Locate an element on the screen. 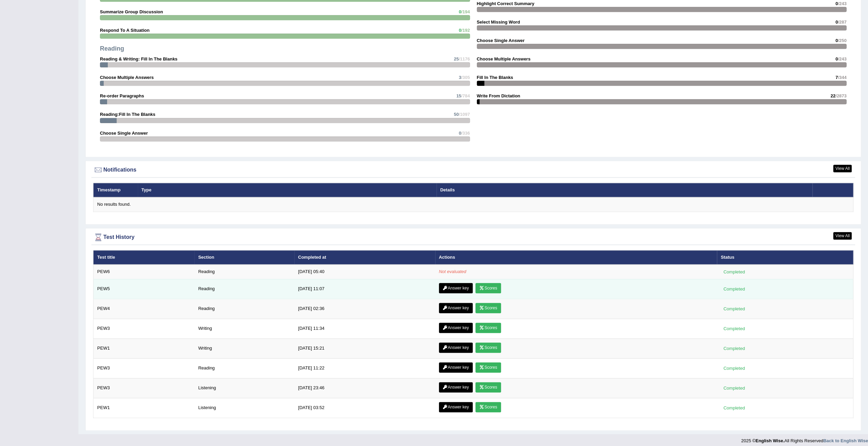 Image resolution: width=868 pixels, height=446 pixels. div: Notifications is located at coordinates (473, 170).